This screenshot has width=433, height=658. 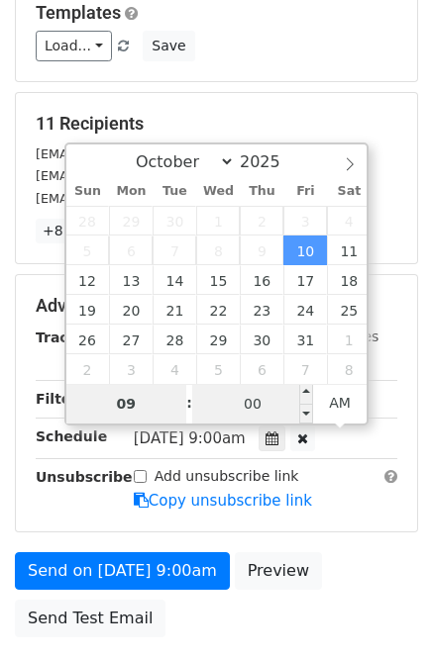 I want to click on h5: 11 Recipients, so click(x=216, y=124).